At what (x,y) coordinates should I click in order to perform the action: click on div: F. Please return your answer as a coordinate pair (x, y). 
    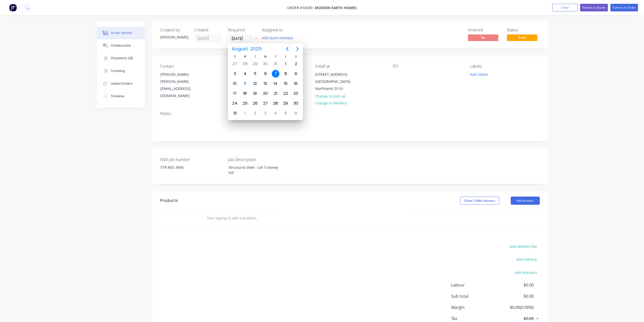
    Looking at the image, I should click on (286, 56).